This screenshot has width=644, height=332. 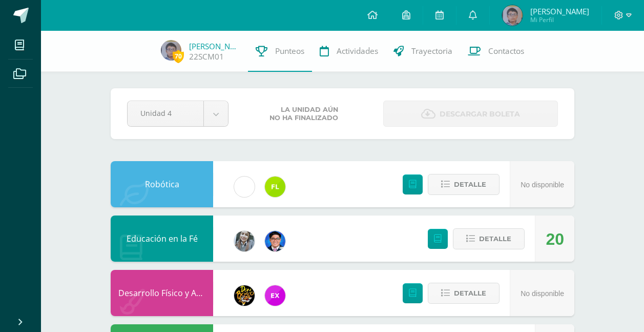 What do you see at coordinates (289, 51) in the screenshot?
I see `span: Punteos` at bounding box center [289, 51].